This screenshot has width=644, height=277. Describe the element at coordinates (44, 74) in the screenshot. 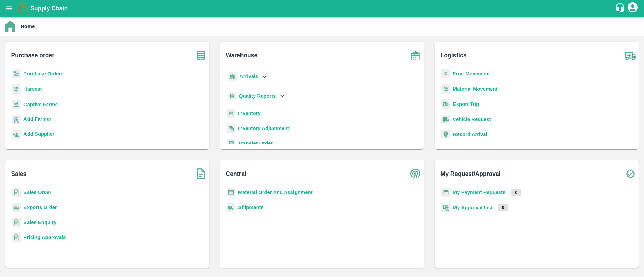

I see `a: Purchase Orders` at that location.